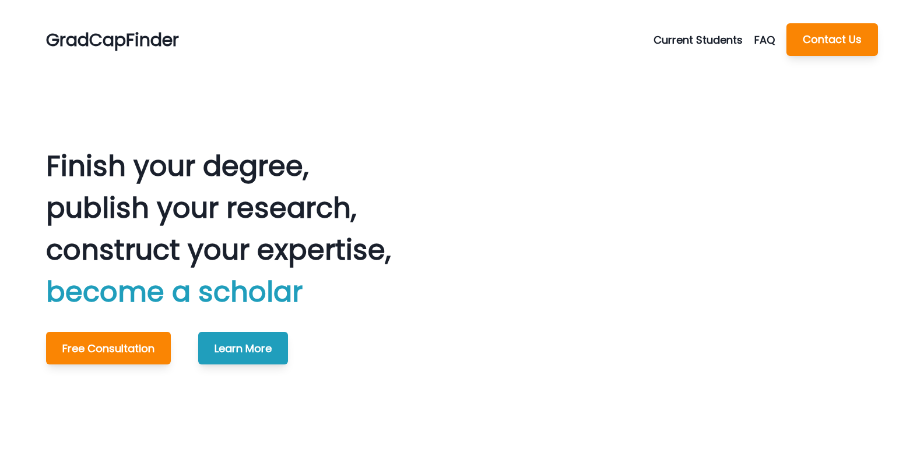 The height and width of the screenshot is (450, 924). I want to click on p: GradCapFinder, so click(112, 40).